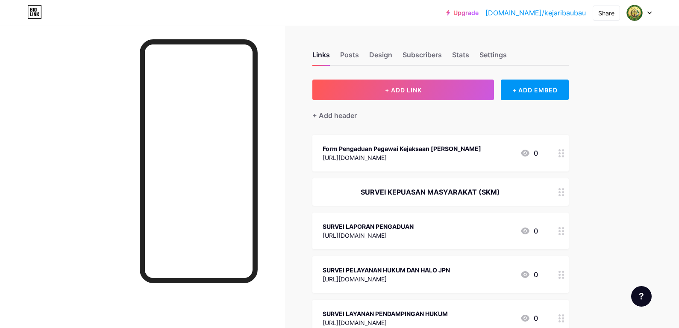 The width and height of the screenshot is (679, 328). Describe the element at coordinates (463, 13) in the screenshot. I see `a: Upgrade` at that location.